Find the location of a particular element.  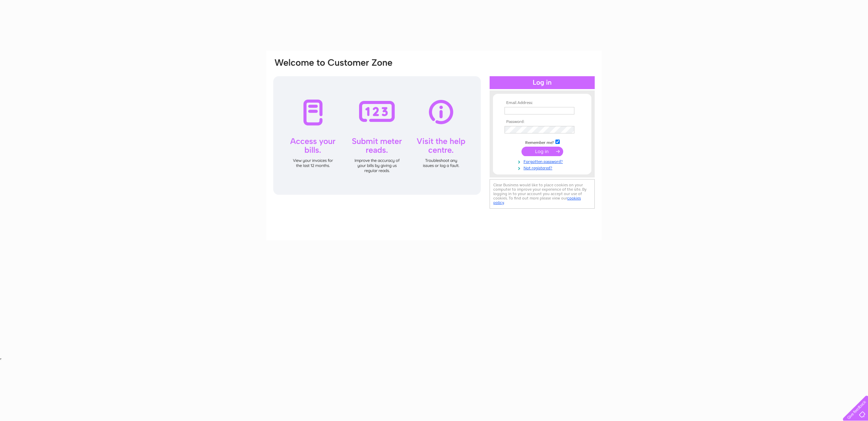

th: Email Address: is located at coordinates (542, 103).